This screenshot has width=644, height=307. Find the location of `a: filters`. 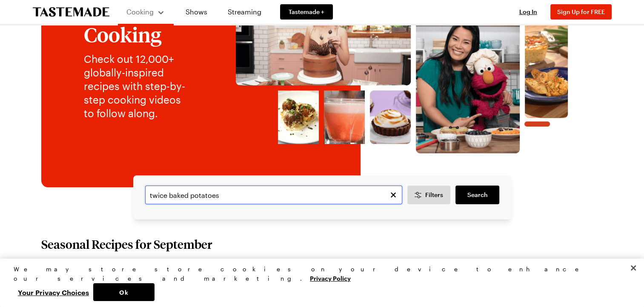

a: filters is located at coordinates (477, 195).